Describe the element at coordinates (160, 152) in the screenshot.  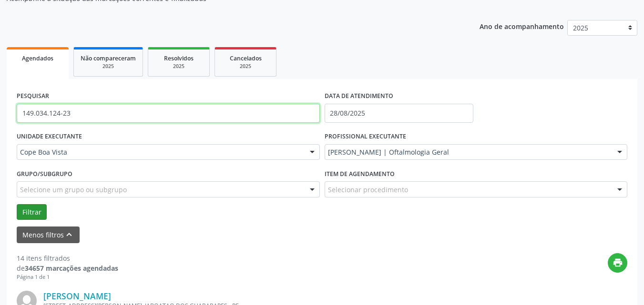
I see `span: Cope Boa Vista` at that location.